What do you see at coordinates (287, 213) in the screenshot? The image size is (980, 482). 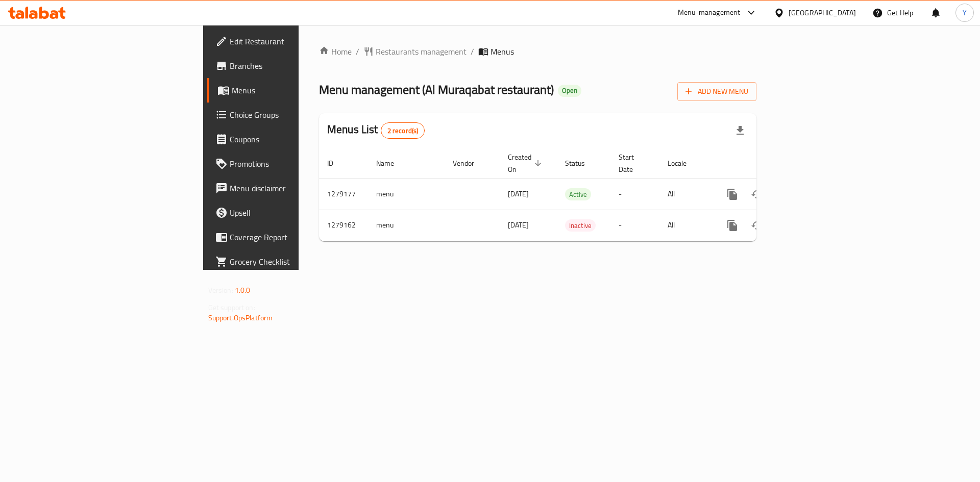 I see `a: Upsell` at bounding box center [287, 213].